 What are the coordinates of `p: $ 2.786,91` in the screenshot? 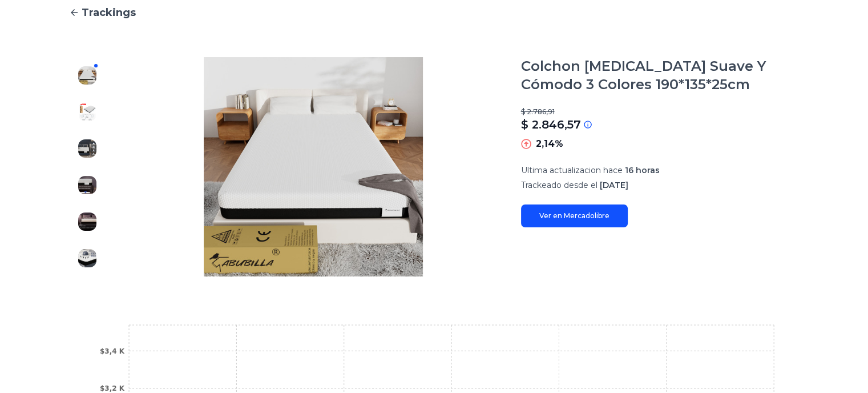 It's located at (660, 112).